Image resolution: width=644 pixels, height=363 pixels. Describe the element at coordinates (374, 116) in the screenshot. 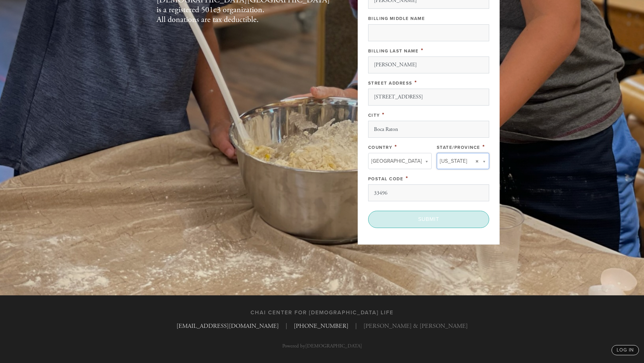

I see `label: City` at that location.